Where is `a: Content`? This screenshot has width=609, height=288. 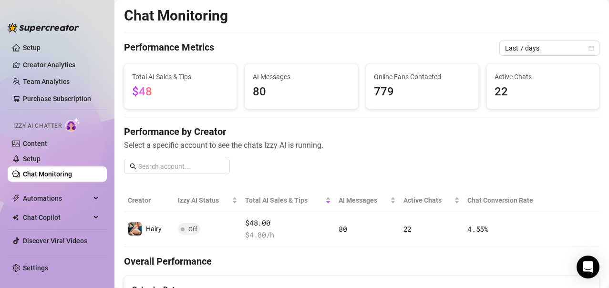
a: Content is located at coordinates (35, 143).